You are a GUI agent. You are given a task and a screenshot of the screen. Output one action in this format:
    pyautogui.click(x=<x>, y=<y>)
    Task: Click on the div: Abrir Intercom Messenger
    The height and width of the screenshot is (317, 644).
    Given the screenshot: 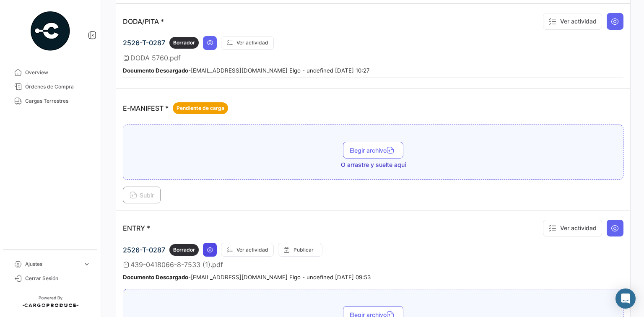 What is the action you would take?
    pyautogui.click(x=625, y=298)
    